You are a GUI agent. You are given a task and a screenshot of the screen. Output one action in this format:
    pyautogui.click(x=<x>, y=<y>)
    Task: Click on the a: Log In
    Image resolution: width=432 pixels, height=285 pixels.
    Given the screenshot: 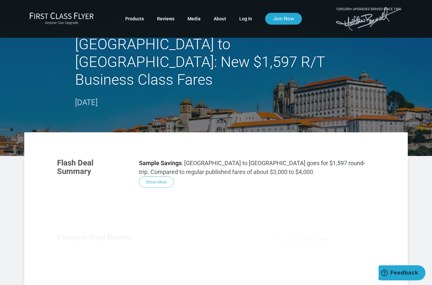 What is the action you would take?
    pyautogui.click(x=246, y=19)
    